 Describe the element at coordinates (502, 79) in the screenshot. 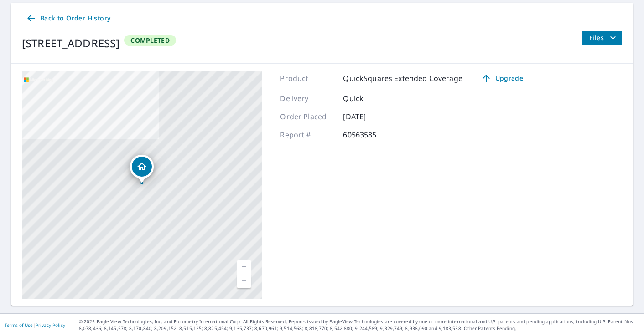

I see `span: Upgrade` at that location.